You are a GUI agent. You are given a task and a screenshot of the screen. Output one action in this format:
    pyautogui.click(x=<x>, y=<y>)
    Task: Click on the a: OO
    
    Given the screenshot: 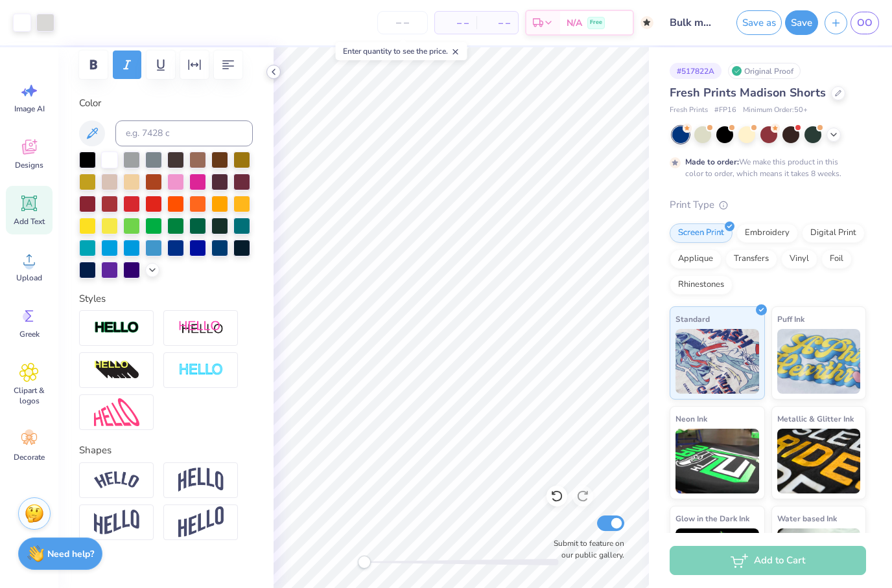 What is the action you would take?
    pyautogui.click(x=865, y=23)
    